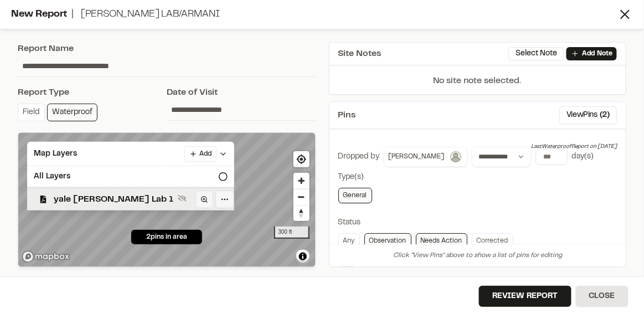 The width and height of the screenshot is (644, 318). I want to click on div: Type(s), so click(477, 177).